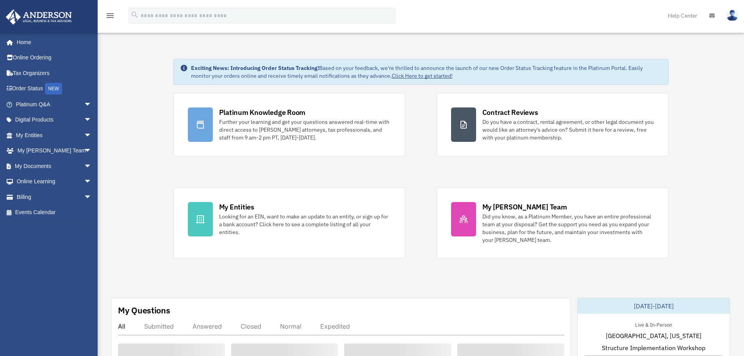  I want to click on i: search, so click(135, 15).